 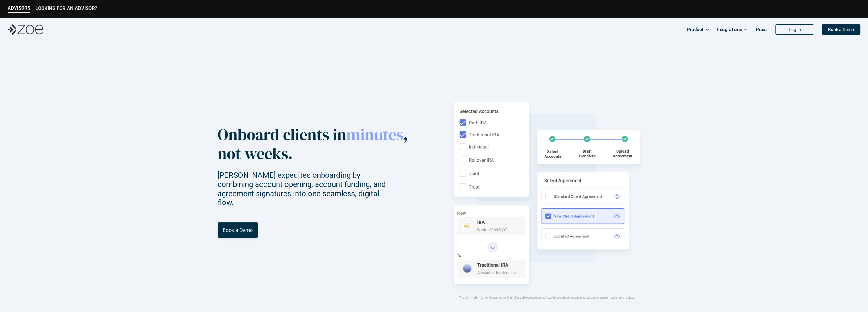 What do you see at coordinates (19, 8) in the screenshot?
I see `p: ADVISORS` at bounding box center [19, 8].